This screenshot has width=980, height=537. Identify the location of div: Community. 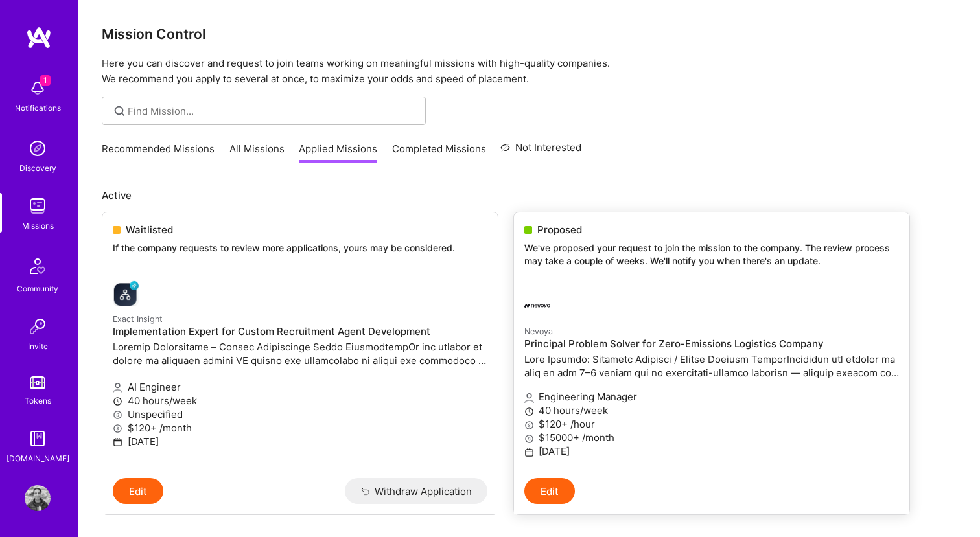
(38, 288).